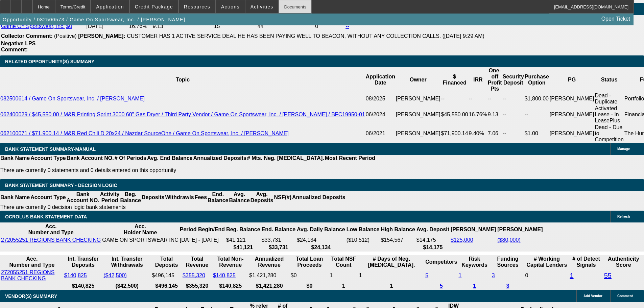 The height and width of the screenshot is (308, 644). I want to click on th: Annualized Revenue, so click(269, 262).